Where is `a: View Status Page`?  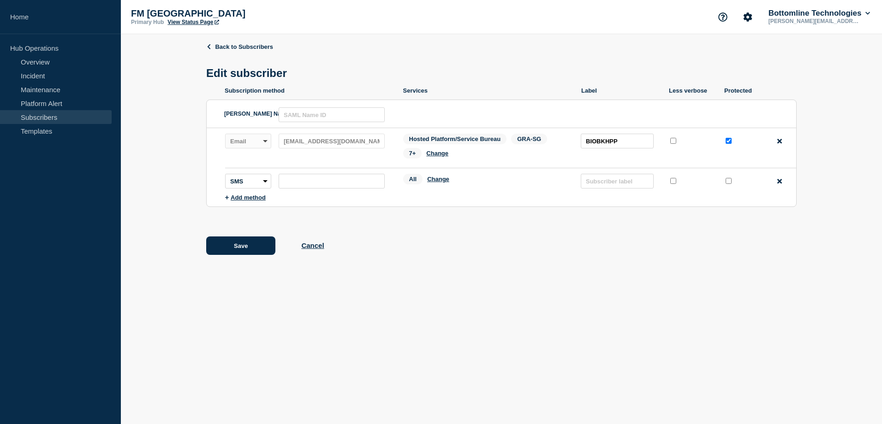
a: View Status Page is located at coordinates (193, 22).